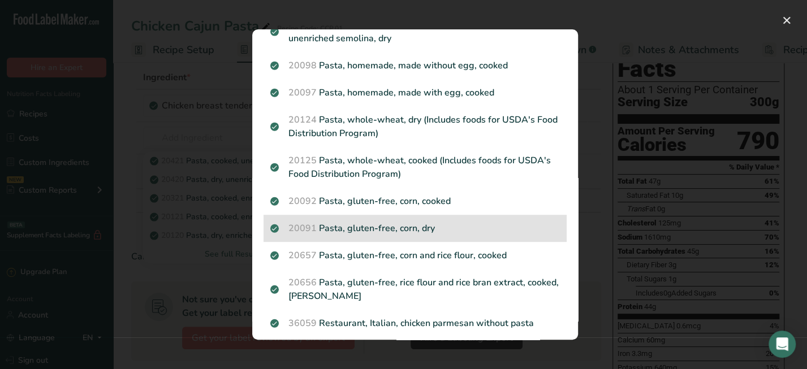 This screenshot has width=807, height=369. I want to click on p: Pasta, homemade, made without egg, cooked, so click(415, 66).